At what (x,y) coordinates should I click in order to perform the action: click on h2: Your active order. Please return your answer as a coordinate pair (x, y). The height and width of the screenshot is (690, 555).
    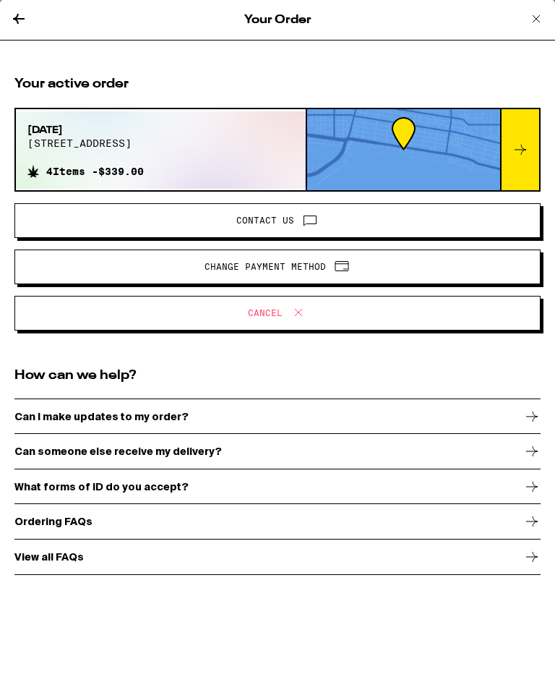
    Looking at the image, I should click on (278, 84).